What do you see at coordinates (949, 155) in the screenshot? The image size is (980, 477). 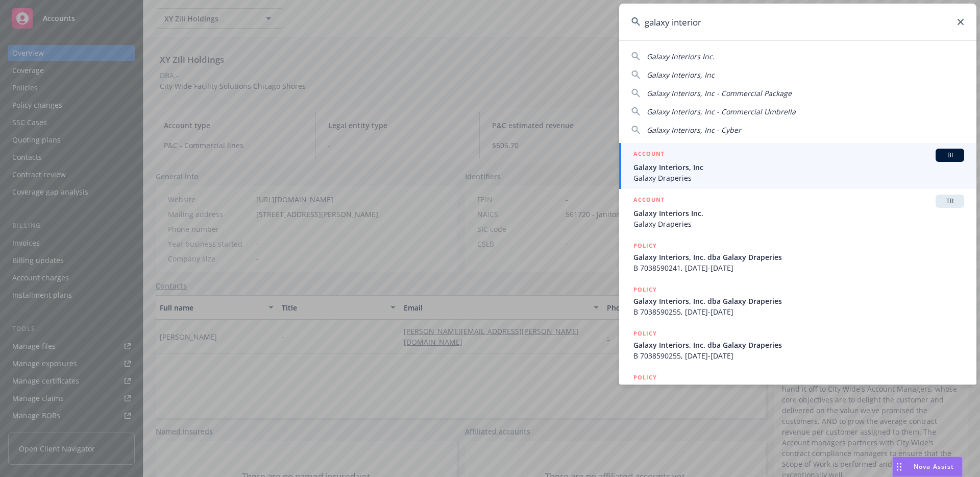 I see `span: BI` at bounding box center [949, 155].